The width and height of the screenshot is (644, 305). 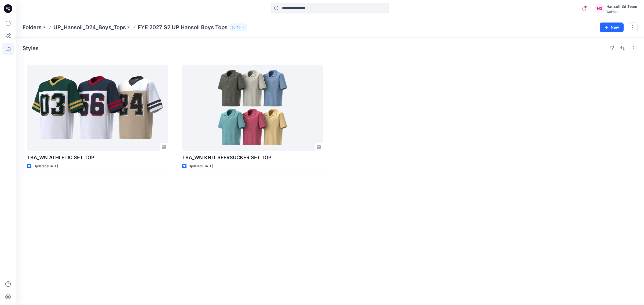 What do you see at coordinates (97, 158) in the screenshot?
I see `p: TBA_WN ATHLETIC SET TOP` at bounding box center [97, 158].